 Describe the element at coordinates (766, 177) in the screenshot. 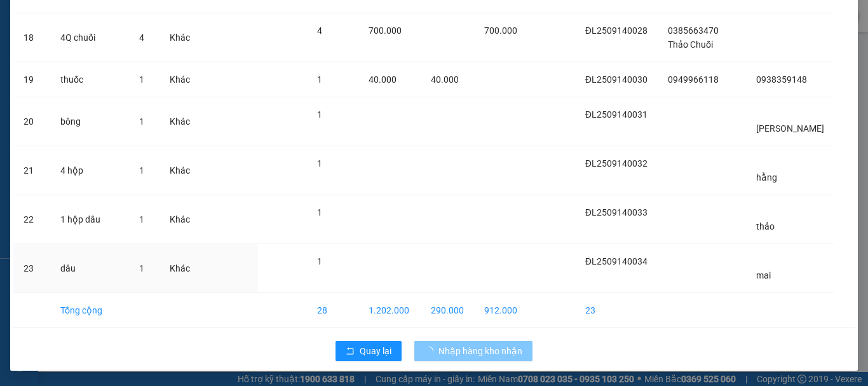

I see `span: hằng` at that location.